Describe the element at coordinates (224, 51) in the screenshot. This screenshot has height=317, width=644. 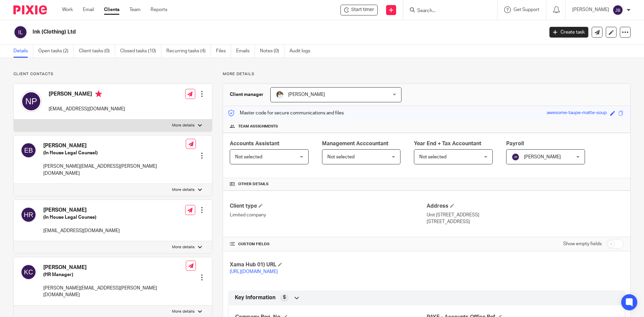
I see `a: Files` at that location.